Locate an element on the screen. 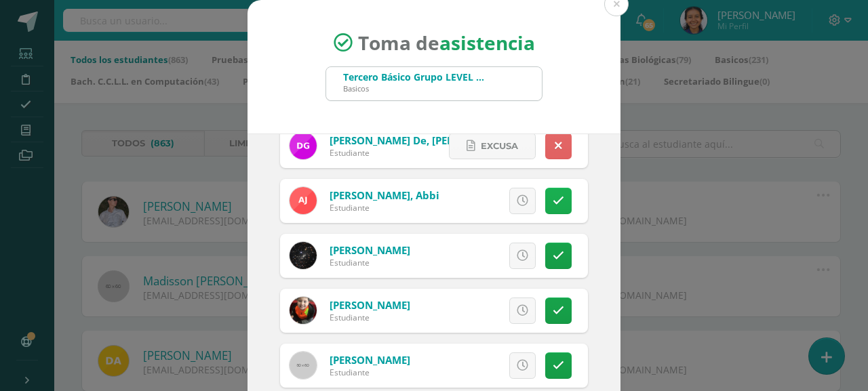 Image resolution: width=868 pixels, height=391 pixels. a: Excusa is located at coordinates (493, 146).